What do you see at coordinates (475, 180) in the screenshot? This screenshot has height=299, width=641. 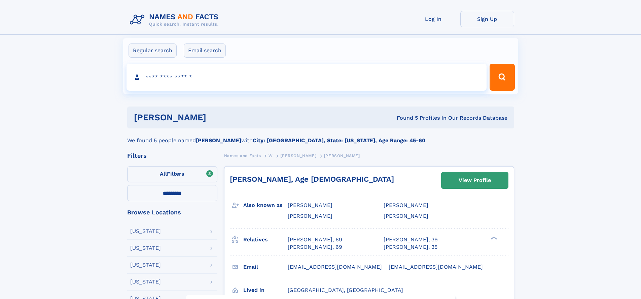 I see `div: View Profile` at bounding box center [475, 180].